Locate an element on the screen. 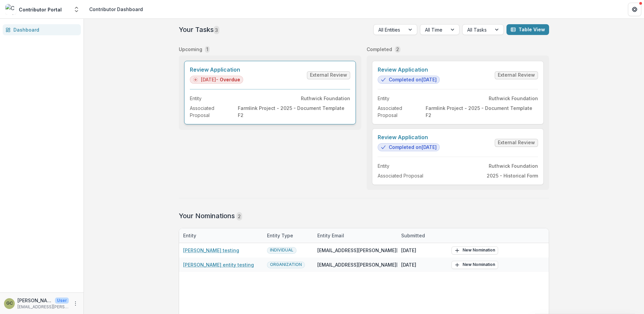 The width and height of the screenshot is (644, 314). div: Grace Chang is located at coordinates (9, 303).